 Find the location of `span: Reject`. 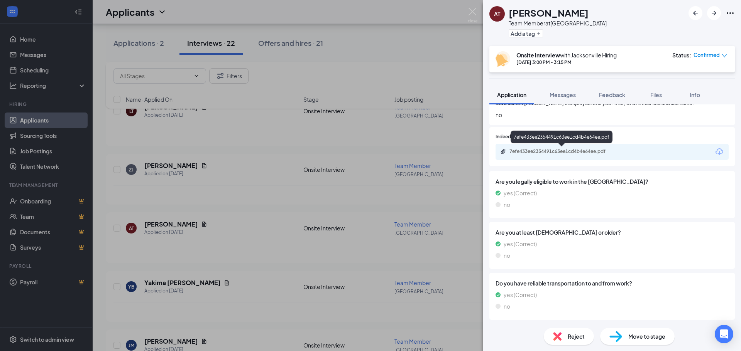

span: Reject is located at coordinates (576, 337).